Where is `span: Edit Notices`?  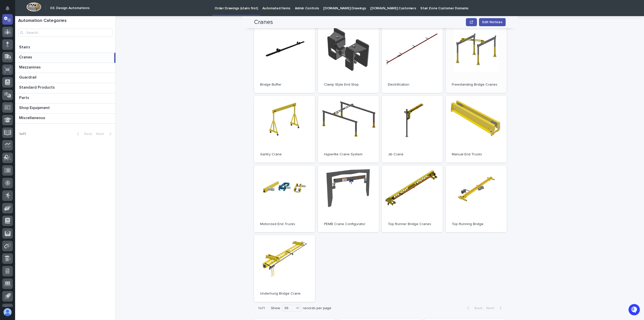
span: Edit Notices is located at coordinates (492, 22).